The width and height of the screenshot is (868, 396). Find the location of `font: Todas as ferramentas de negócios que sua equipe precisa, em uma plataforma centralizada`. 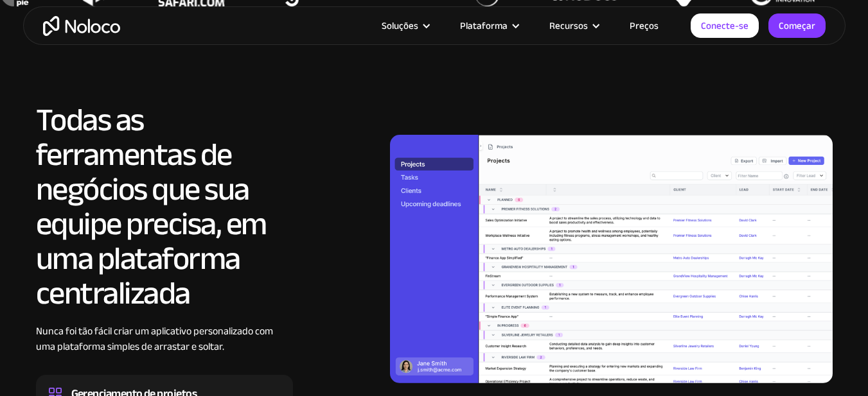

font: Todas as ferramentas de negócios que sua equipe precisa, em uma plataforma centralizada is located at coordinates (151, 206).